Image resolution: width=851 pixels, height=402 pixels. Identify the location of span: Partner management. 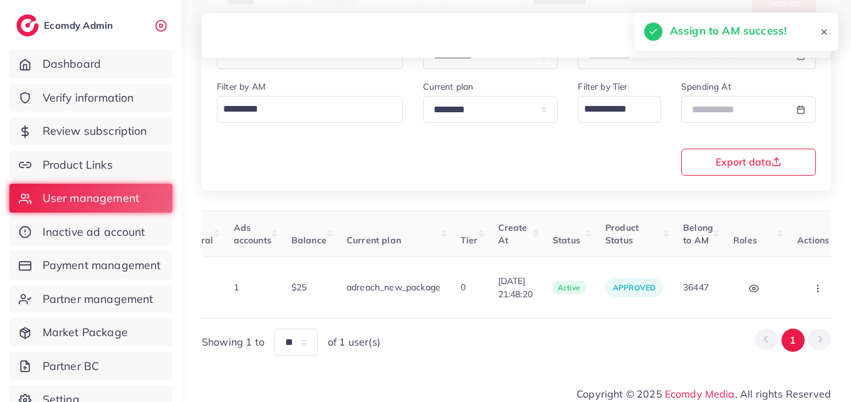
(98, 299).